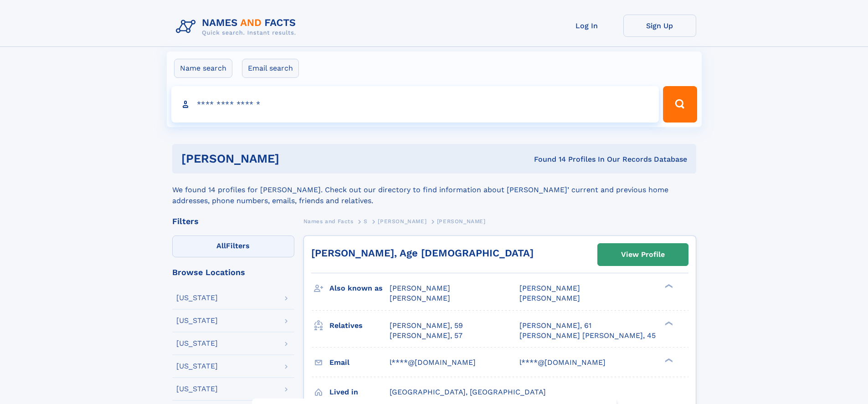 This screenshot has width=868, height=404. Describe the element at coordinates (329, 221) in the screenshot. I see `a: Names and Facts` at that location.